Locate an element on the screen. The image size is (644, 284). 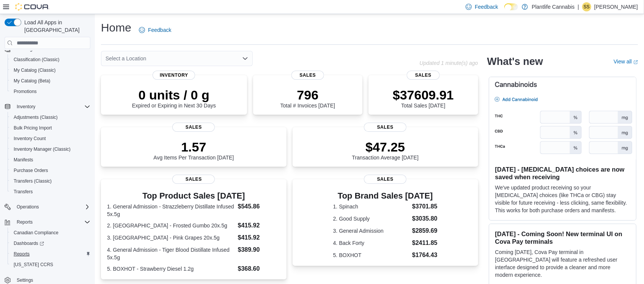
p: $47.25 is located at coordinates (385, 147).